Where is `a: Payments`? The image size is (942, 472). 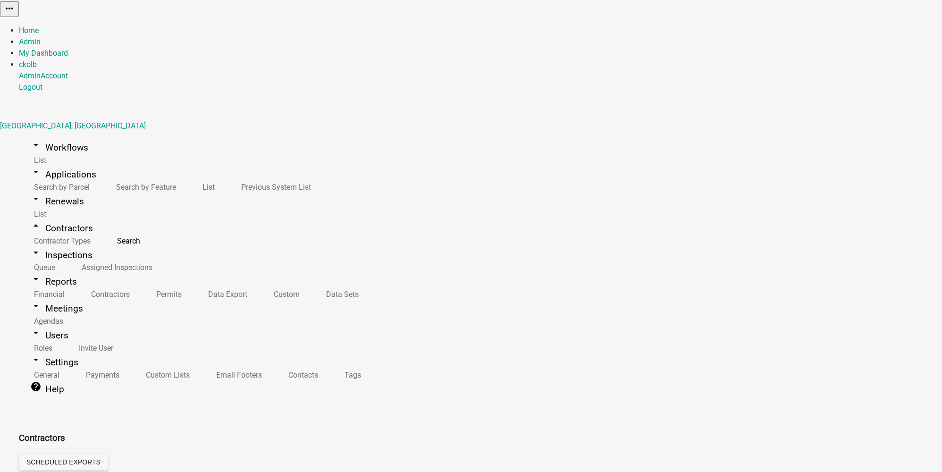 a: Payments is located at coordinates (101, 375).